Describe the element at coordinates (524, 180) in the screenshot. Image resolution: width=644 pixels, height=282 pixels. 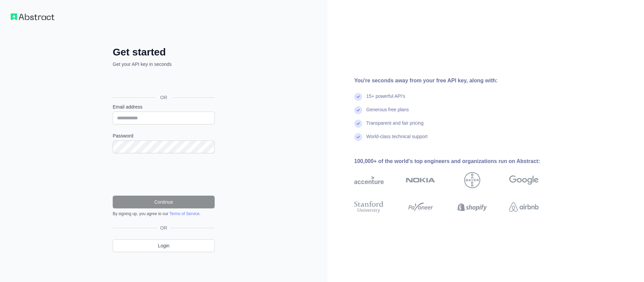
I see `img: google` at that location.